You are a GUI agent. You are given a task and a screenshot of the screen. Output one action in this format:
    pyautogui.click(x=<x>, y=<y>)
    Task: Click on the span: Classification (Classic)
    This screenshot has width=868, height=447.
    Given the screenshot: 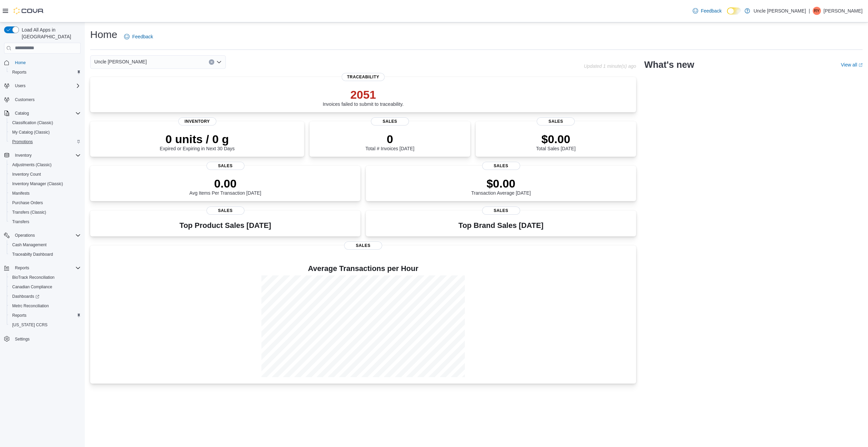 What is the action you would take?
    pyautogui.click(x=33, y=123)
    